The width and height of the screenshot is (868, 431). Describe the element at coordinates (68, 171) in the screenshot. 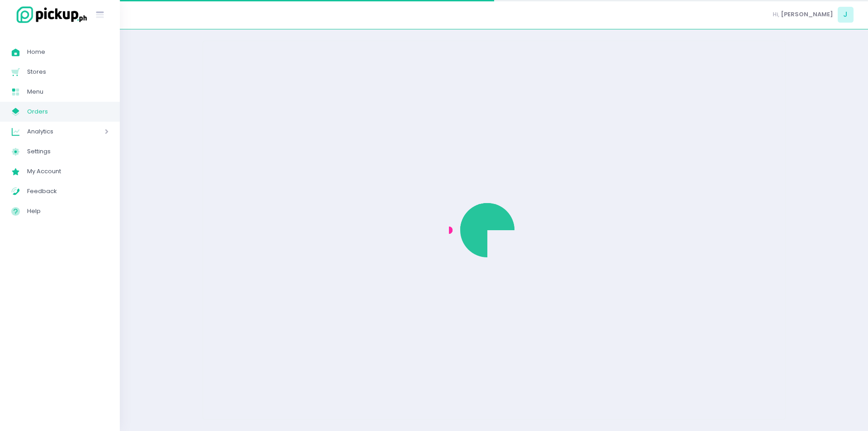

I see `span: My Account` at that location.